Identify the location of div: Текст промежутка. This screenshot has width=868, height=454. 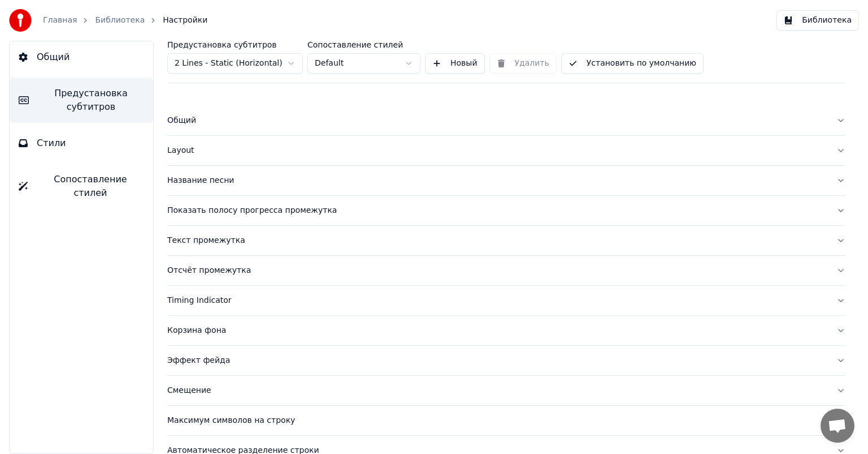
(498, 241).